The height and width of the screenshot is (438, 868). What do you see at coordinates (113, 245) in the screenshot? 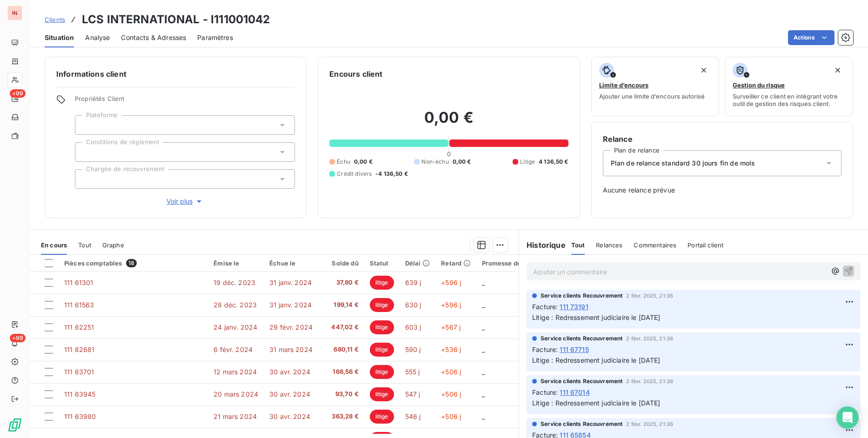
I see `span: Graphe` at bounding box center [113, 245].